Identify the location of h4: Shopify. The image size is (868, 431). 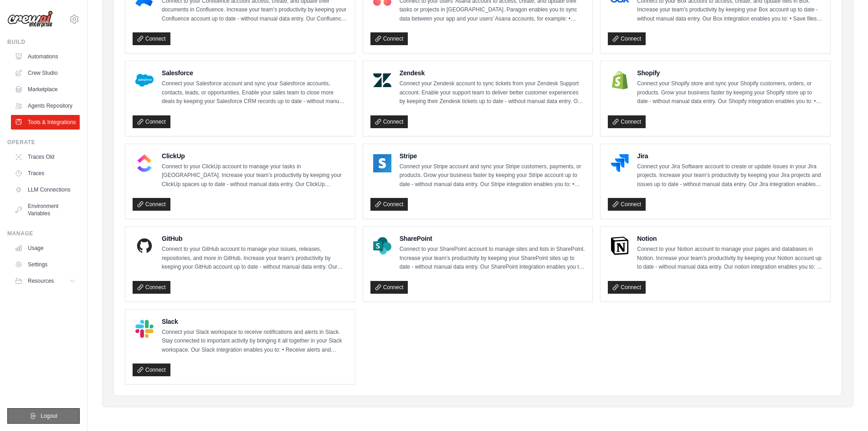
(730, 73).